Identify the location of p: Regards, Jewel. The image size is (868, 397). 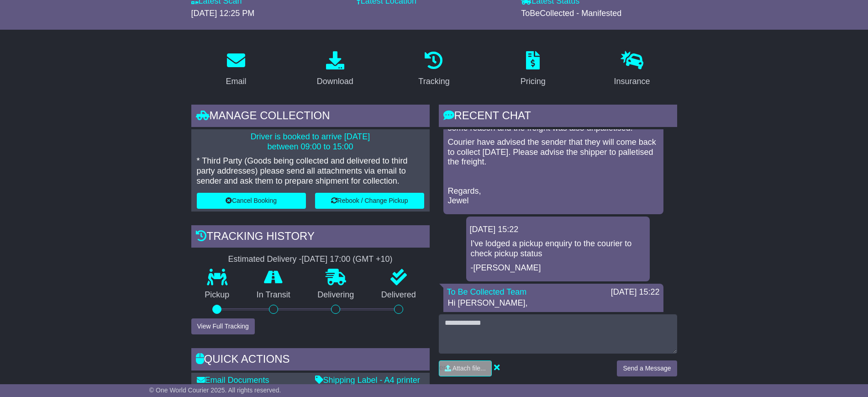
(553, 196).